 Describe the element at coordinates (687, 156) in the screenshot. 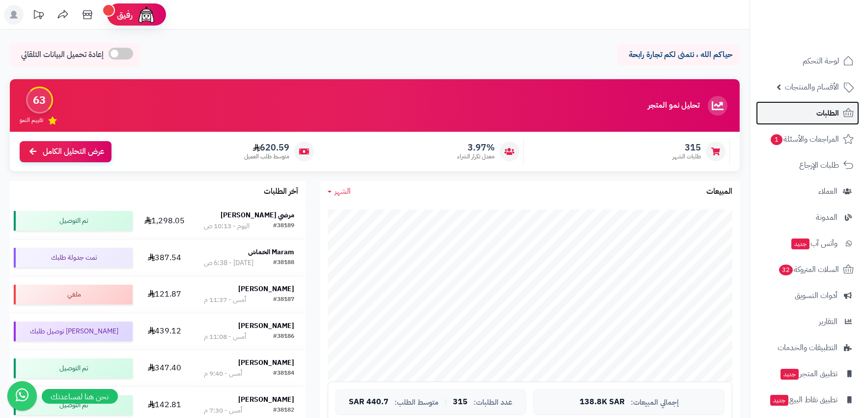

I see `span: طلبات الشهر` at that location.